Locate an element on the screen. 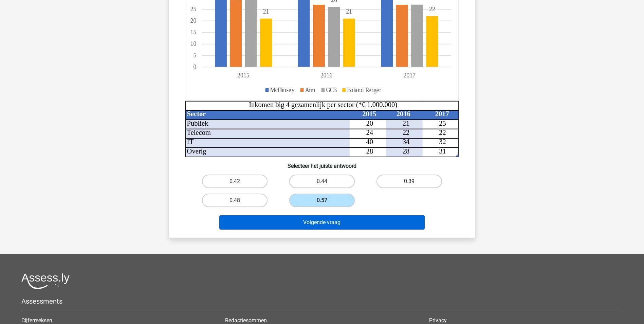 The image size is (644, 324). tspan: 24 is located at coordinates (369, 133).